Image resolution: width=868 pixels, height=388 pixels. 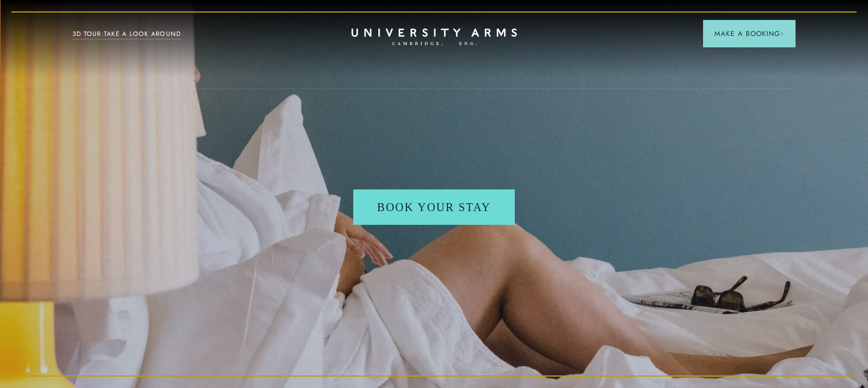 What do you see at coordinates (127, 34) in the screenshot?
I see `a: 3D TOUR:TAKE A LOOK AROUND` at bounding box center [127, 34].